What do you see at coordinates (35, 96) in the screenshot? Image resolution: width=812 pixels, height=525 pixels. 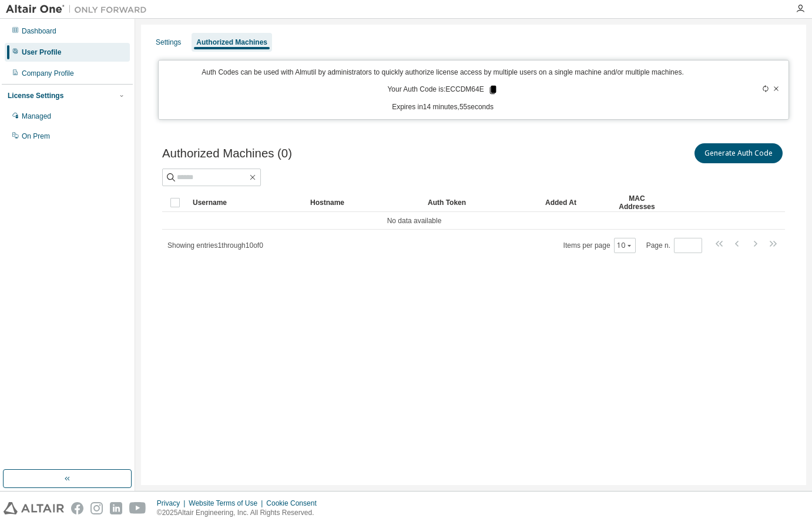 I see `div: License Settings` at bounding box center [35, 96].